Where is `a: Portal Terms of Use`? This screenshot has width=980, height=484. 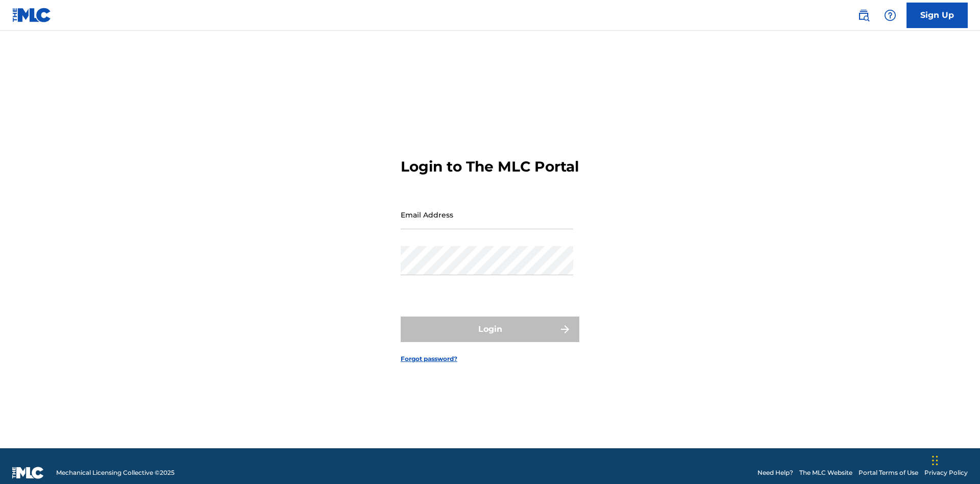 a: Portal Terms of Use is located at coordinates (888, 473).